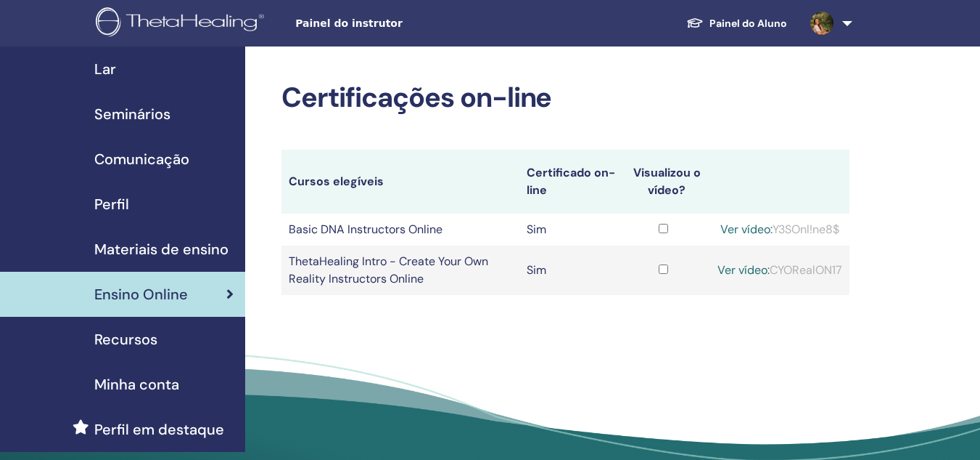  What do you see at coordinates (400, 229) in the screenshot?
I see `td: Basic DNA Instructors Online` at bounding box center [400, 229].